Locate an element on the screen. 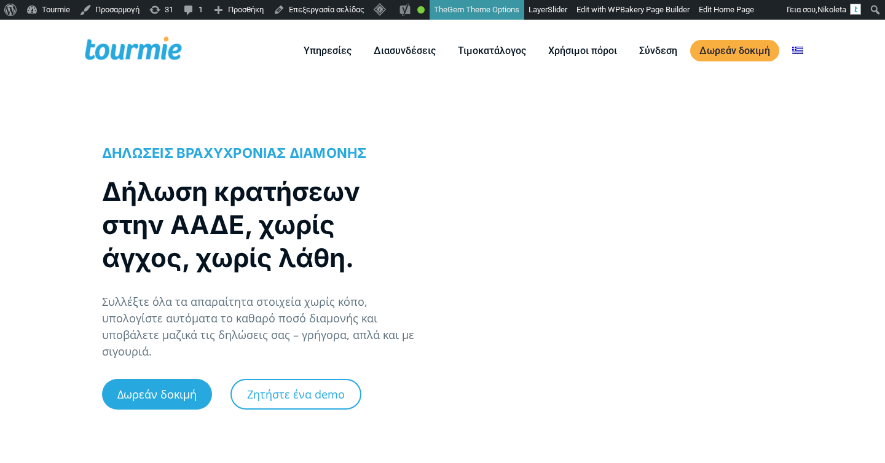 The image size is (885, 463). a: Ζητήστε ένα demo is located at coordinates (296, 395).